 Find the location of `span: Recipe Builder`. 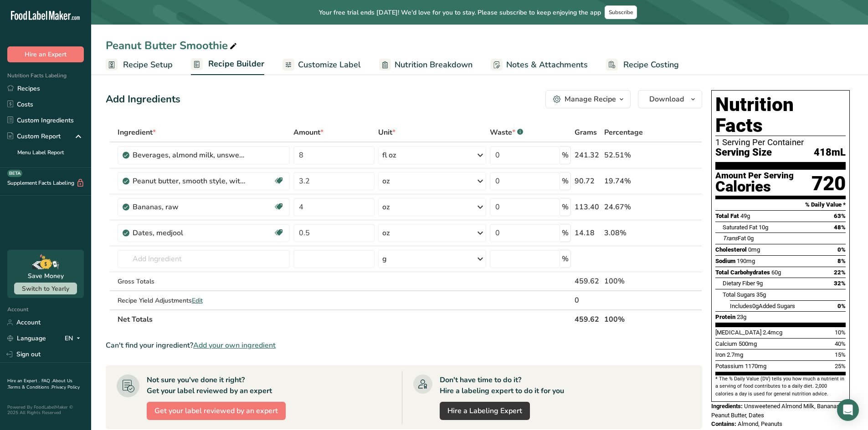

span: Recipe Builder is located at coordinates (236, 64).